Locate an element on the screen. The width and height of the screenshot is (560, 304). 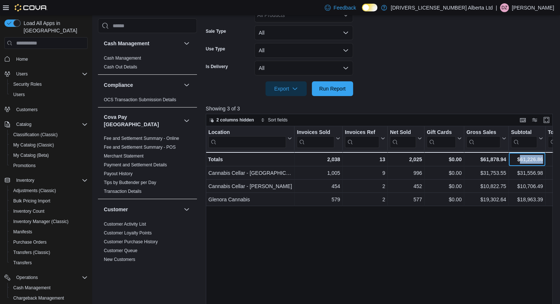
button: Security Roles is located at coordinates (49, 84).